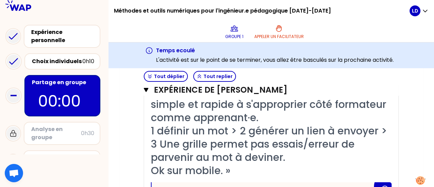 The image size is (434, 187). Describe the element at coordinates (234, 32) in the screenshot. I see `button: Groupe 1` at that location.